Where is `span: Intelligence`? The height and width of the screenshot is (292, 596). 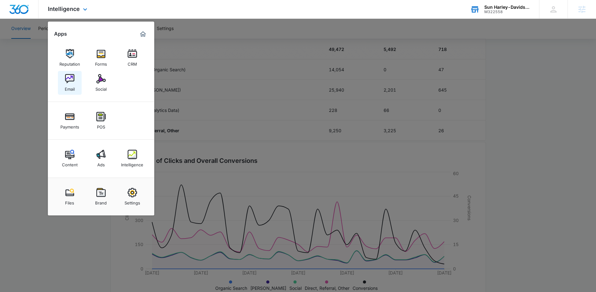
span: Intelligence is located at coordinates (64, 9).